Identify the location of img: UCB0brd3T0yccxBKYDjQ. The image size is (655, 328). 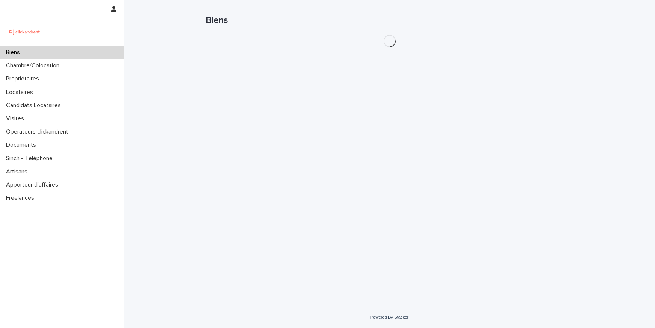
(24, 32).